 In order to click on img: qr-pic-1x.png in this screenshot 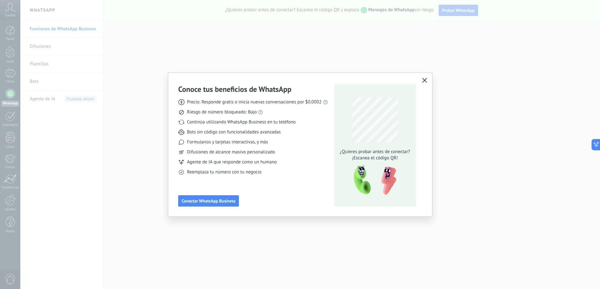, I will do `click(373, 180)`.